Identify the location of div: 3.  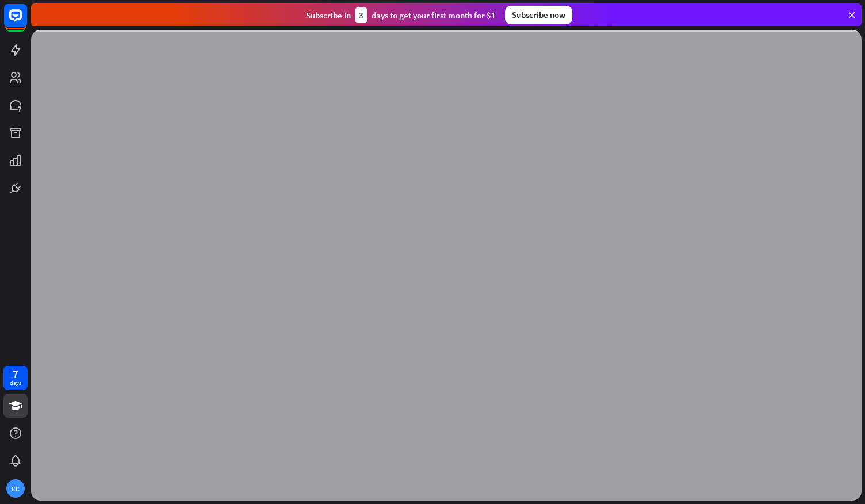
(361, 15).